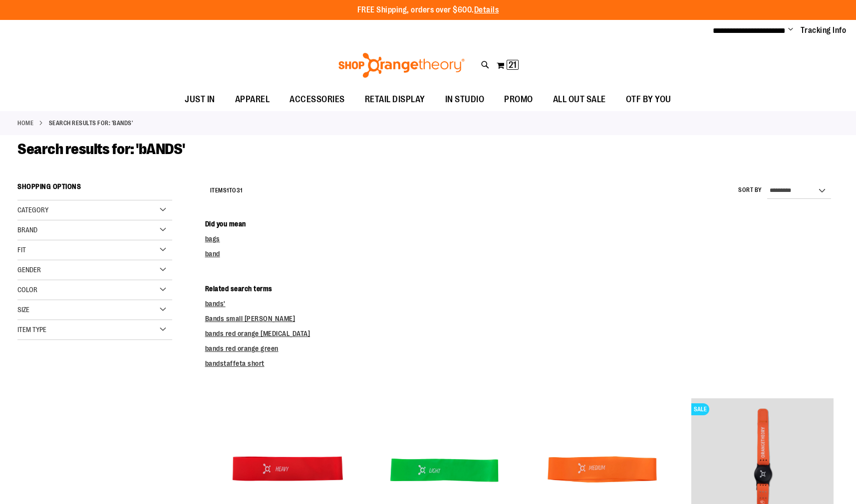 The width and height of the screenshot is (856, 504). I want to click on a: bands red orange green, so click(241, 349).